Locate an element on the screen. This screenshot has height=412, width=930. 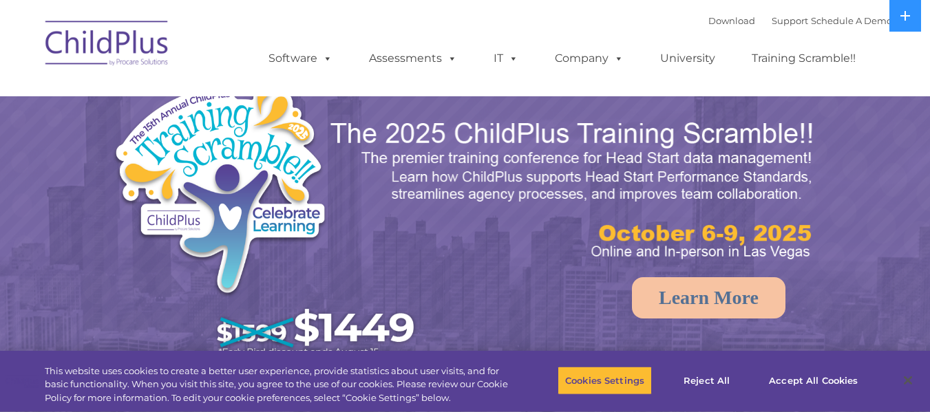
div: This website uses cookies to create a better user experience, provide statistics about user visit... is located at coordinates (278, 385).